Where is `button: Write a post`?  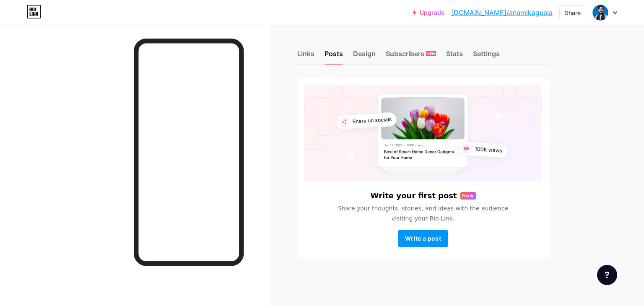
button: Write a post is located at coordinates (423, 238).